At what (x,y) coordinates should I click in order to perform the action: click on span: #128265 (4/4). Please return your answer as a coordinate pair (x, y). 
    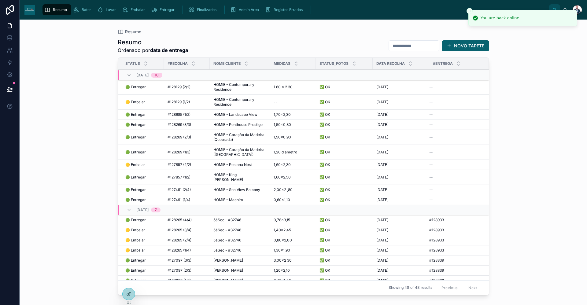
    Looking at the image, I should click on (180, 220).